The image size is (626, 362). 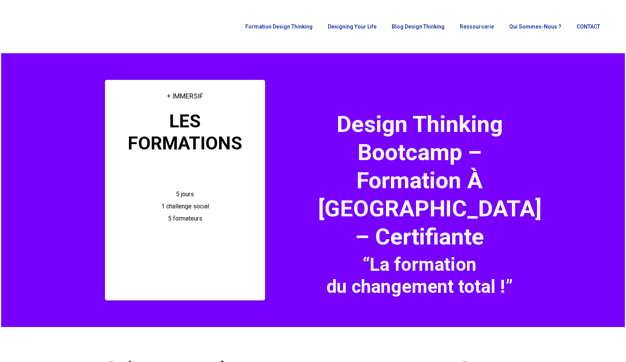 I want to click on a: Ressourcerie, so click(x=477, y=27).